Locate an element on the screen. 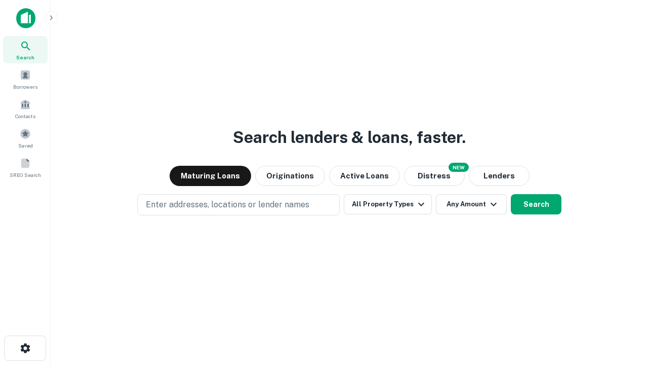 The image size is (648, 365). div: NEW is located at coordinates (459, 167).